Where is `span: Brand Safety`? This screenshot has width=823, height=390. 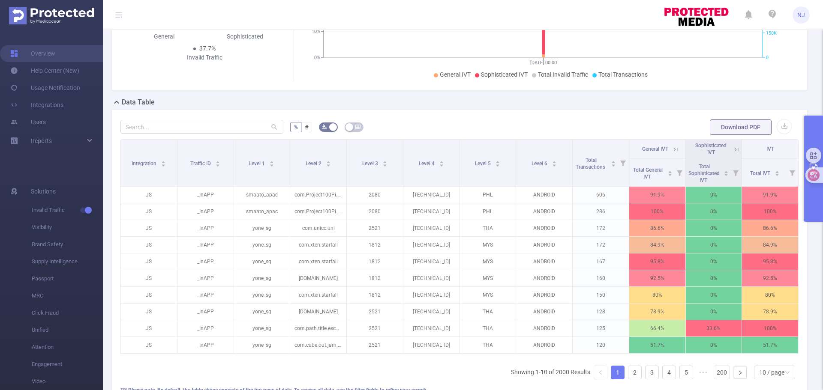
span: Brand Safety is located at coordinates (67, 245).